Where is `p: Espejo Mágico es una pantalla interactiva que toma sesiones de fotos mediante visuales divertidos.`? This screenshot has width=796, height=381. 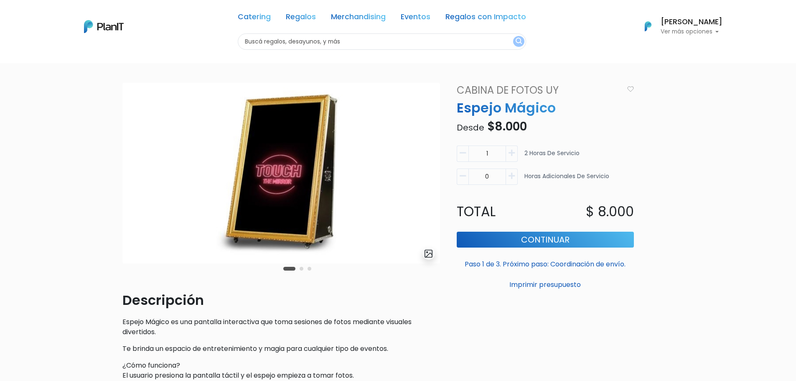 p: Espejo Mágico es una pantalla interactiva que toma sesiones de fotos mediante visuales divertidos. is located at coordinates (281, 327).